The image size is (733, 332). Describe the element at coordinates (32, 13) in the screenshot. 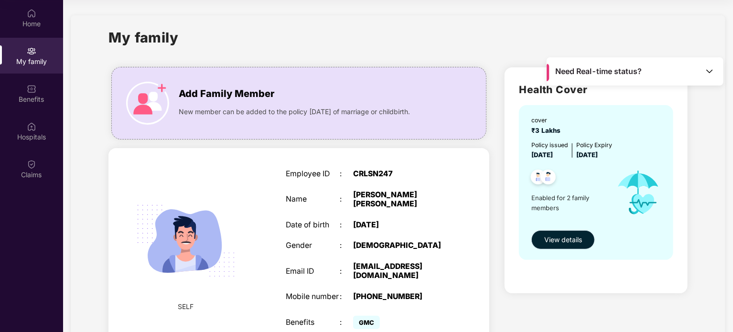

I see `img: svg+xml;base64,PHN2ZyBpZD0iSG9tZSIgeG1sbnM9Imh0dHA6Ly93d3cudzMub3JnLzIwMDAvc3ZnIiB3aWR0aD0iMjAiIG...` at that location.